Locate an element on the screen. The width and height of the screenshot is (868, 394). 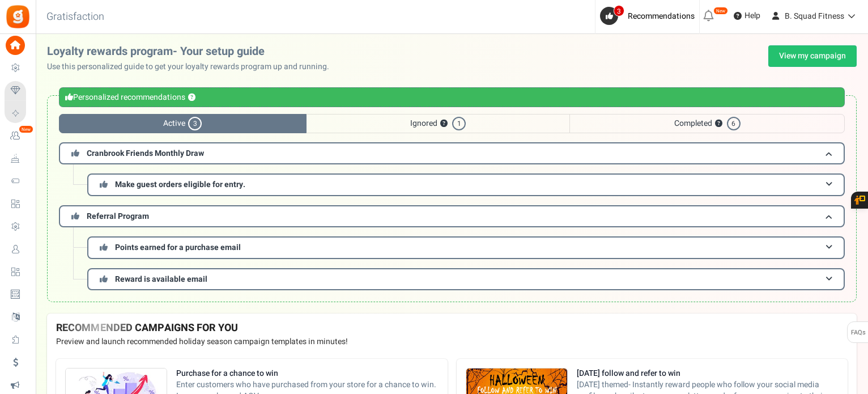
span: Cranbrook Friends Monthly Draw is located at coordinates (145, 153).